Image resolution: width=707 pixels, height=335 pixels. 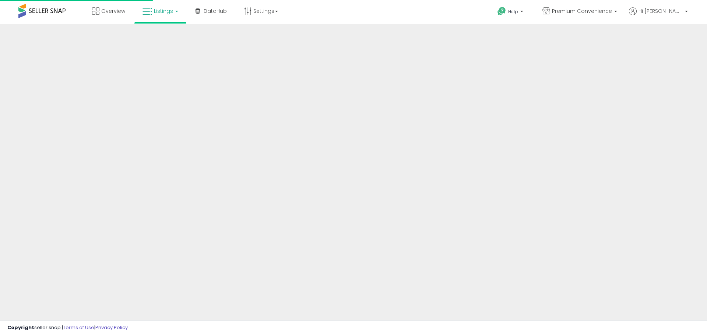 What do you see at coordinates (582, 11) in the screenshot?
I see `span: Premium Convenience` at bounding box center [582, 11].